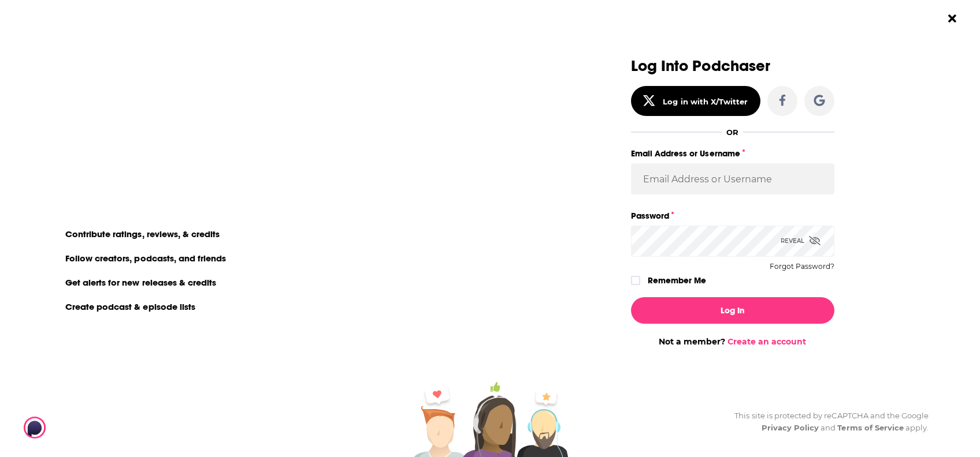 This screenshot has height=457, width=980. I want to click on h3: Log Into Podchaser, so click(733, 66).